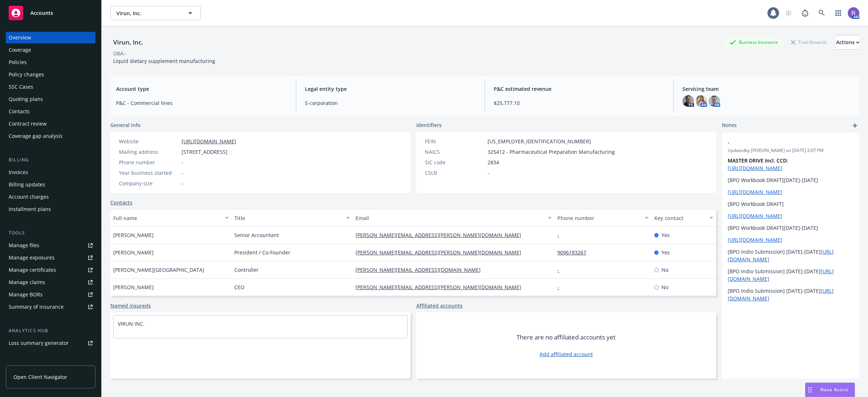 This screenshot has width=868, height=397. What do you see at coordinates (156, 13) in the screenshot?
I see `button: Virun, Inc.` at bounding box center [156, 13].